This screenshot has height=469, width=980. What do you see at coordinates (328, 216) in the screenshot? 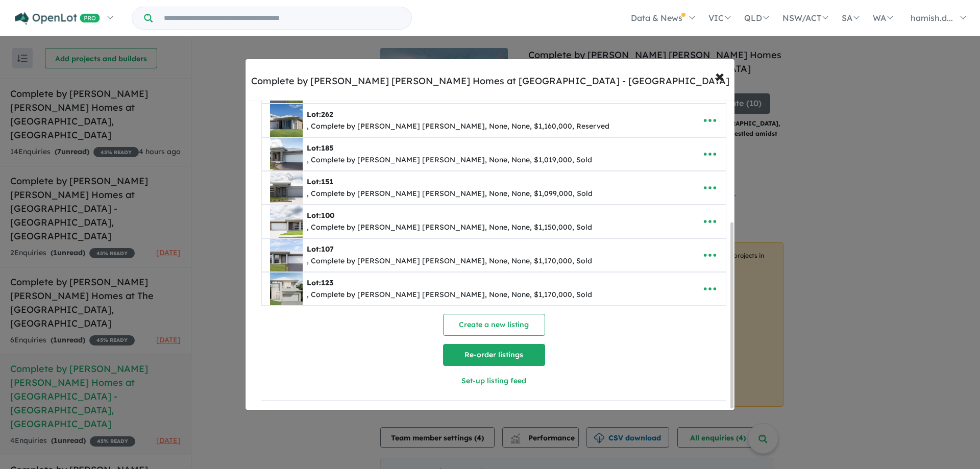
I see `span: 100` at bounding box center [328, 216].